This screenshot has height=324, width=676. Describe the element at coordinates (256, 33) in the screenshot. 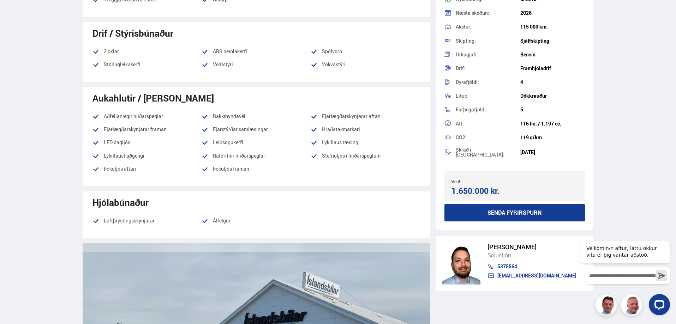

I see `div: Drif / Stýrisbúnaður` at that location.